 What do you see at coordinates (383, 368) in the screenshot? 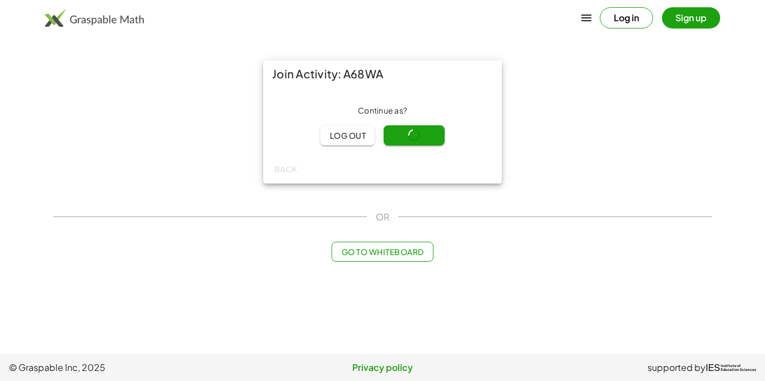
I see `a: Privacy policy` at bounding box center [383, 368].